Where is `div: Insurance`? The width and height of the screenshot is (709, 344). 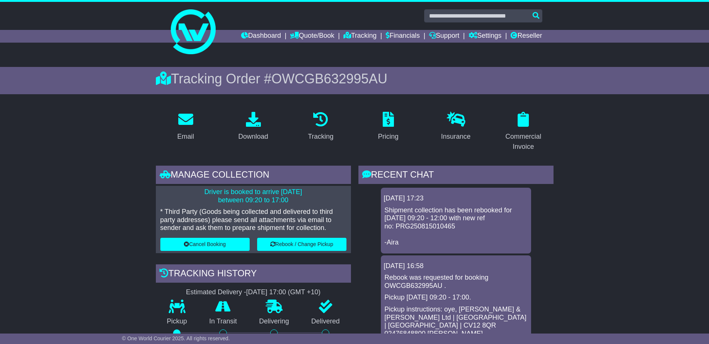 div: Insurance is located at coordinates (455, 136).